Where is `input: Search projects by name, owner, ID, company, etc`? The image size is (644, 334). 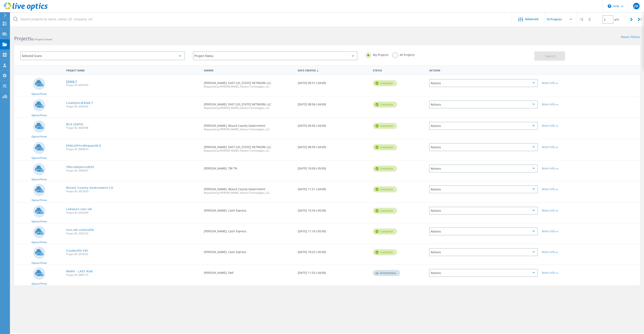
input: Search projects by name, owner, ID, company, etc is located at coordinates (261, 19).